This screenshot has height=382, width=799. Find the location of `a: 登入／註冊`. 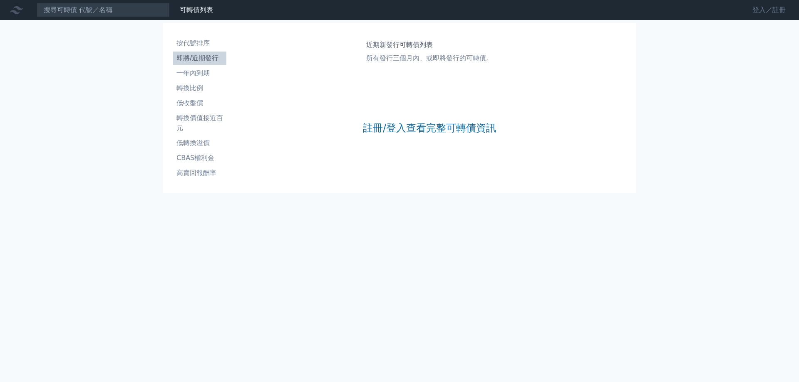

a: 登入／註冊 is located at coordinates (769, 10).